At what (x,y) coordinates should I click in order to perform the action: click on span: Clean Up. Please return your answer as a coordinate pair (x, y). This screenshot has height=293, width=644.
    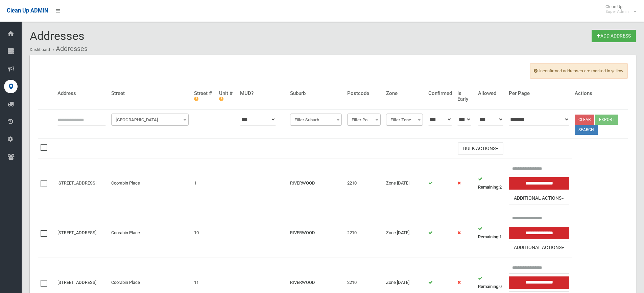
    Looking at the image, I should click on (619, 9).